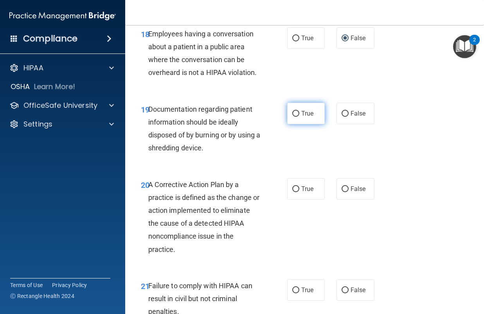  Describe the element at coordinates (61, 68) in the screenshot. I see `a: HIPAA` at that location.